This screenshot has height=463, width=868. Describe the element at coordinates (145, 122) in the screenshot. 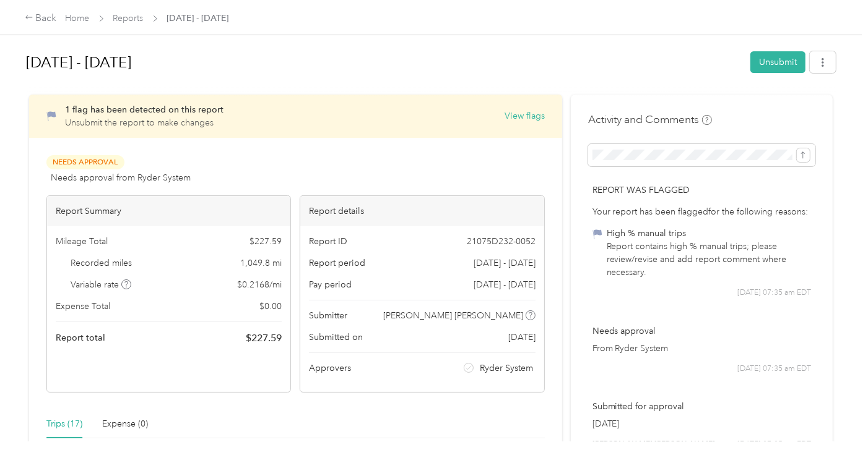

I see `p: Unsubmit the report to make changes` at that location.